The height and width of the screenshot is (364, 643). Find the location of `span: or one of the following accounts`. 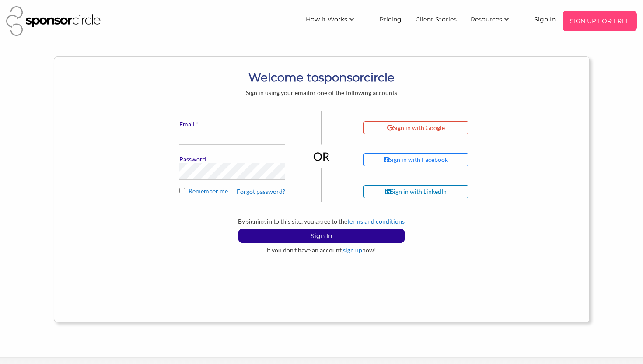

span: or one of the following accounts is located at coordinates (353, 92).